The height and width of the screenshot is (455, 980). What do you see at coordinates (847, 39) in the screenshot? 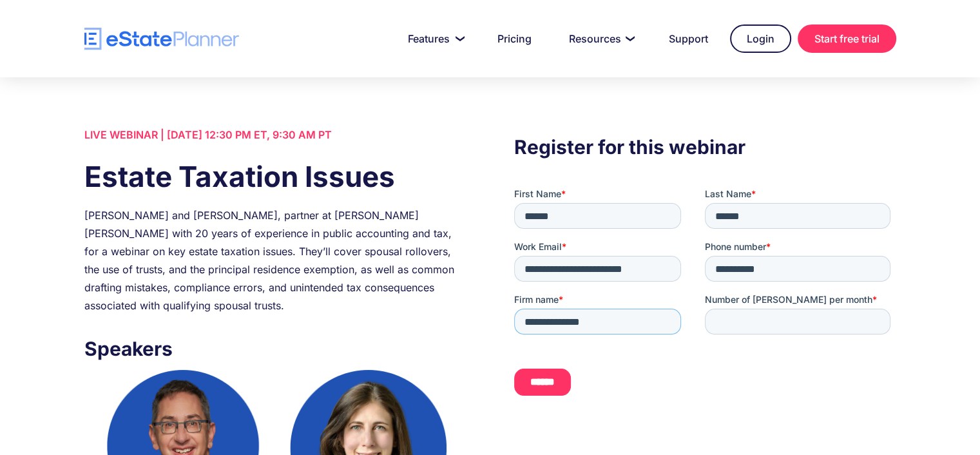
I see `a: Start free trial` at bounding box center [847, 39].